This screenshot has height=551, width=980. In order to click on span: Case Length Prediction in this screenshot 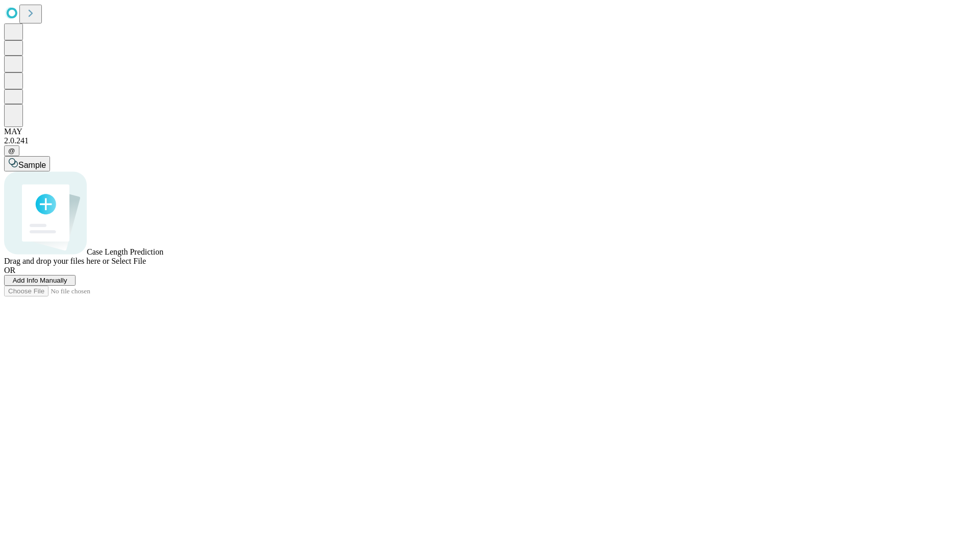, I will do `click(125, 252)`.